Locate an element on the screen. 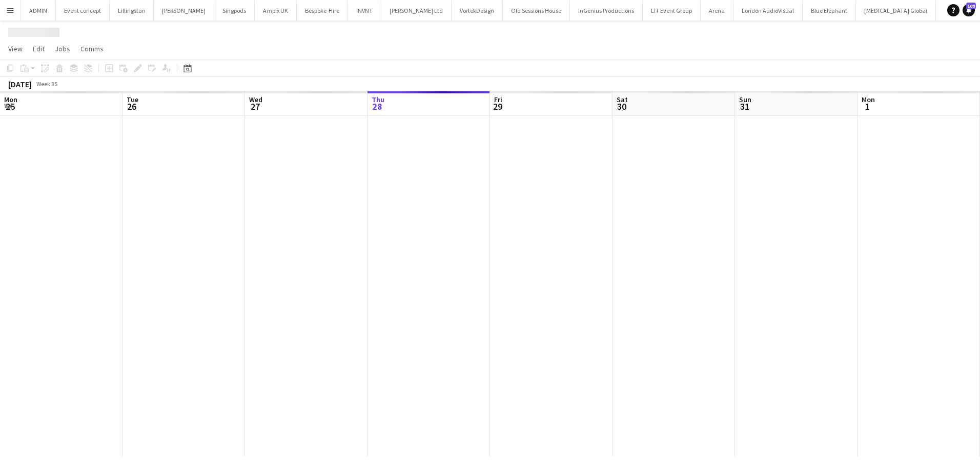 Image resolution: width=980 pixels, height=474 pixels. span: View is located at coordinates (15, 49).